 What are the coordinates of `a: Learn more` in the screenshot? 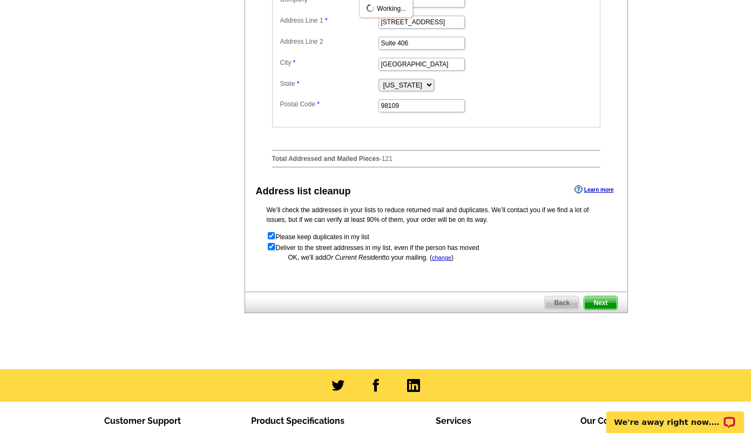 It's located at (594, 189).